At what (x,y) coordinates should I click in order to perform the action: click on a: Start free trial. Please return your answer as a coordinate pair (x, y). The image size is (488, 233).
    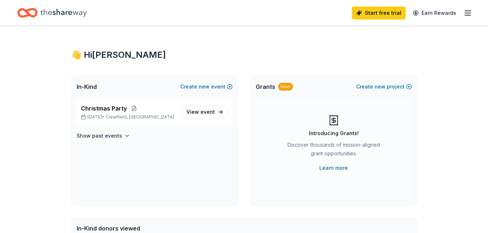
    Looking at the image, I should click on (379, 13).